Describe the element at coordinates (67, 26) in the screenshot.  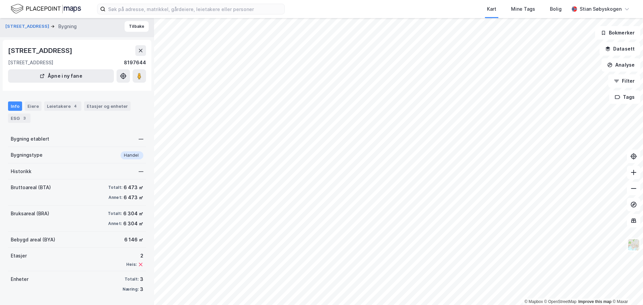
I see `div: Bygning` at that location.